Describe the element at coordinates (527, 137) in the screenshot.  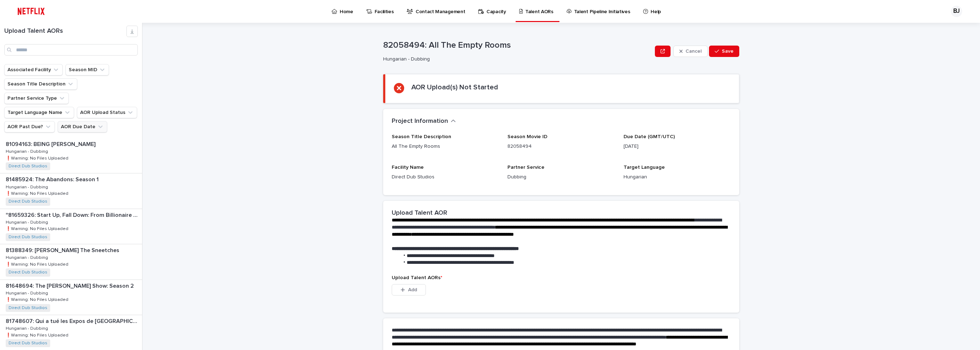
I see `span: Season Movie ID` at that location.